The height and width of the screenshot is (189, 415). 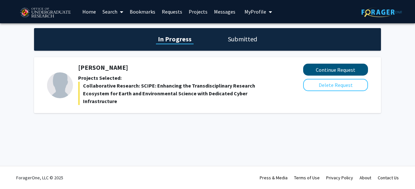 What do you see at coordinates (224, 12) in the screenshot?
I see `a: Messages` at bounding box center [224, 12].